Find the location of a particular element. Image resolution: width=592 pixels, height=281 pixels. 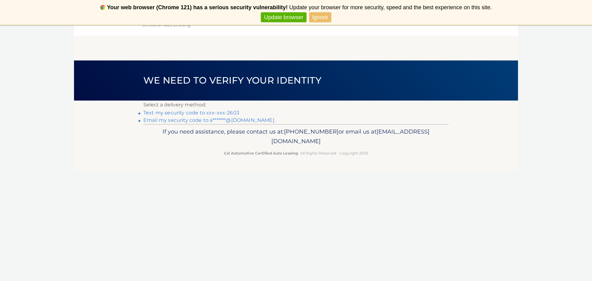

p: If you need assistance, please contact us at: or email us at is located at coordinates (296, 137).